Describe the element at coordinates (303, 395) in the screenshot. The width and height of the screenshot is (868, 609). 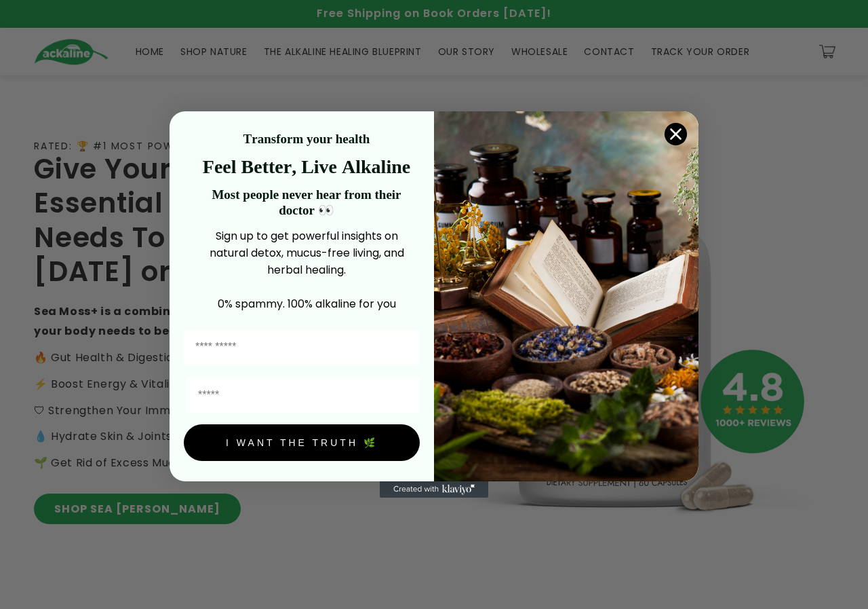
I see `input: Email` at that location.